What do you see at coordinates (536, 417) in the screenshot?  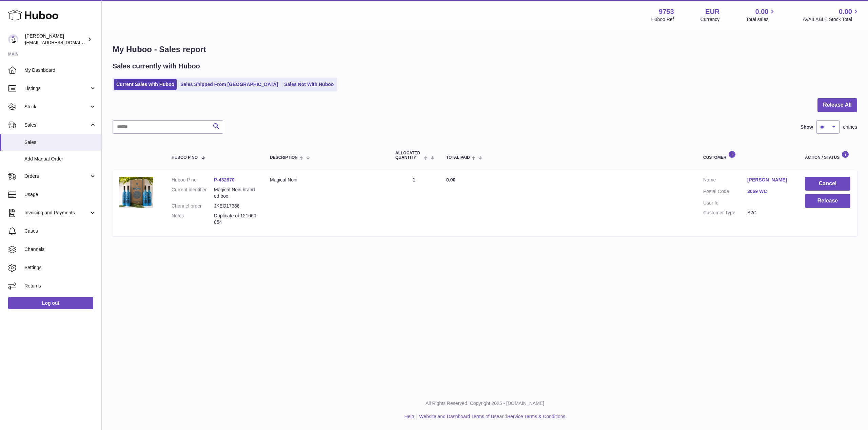 I see `a: Service Terms & Conditions` at bounding box center [536, 417].